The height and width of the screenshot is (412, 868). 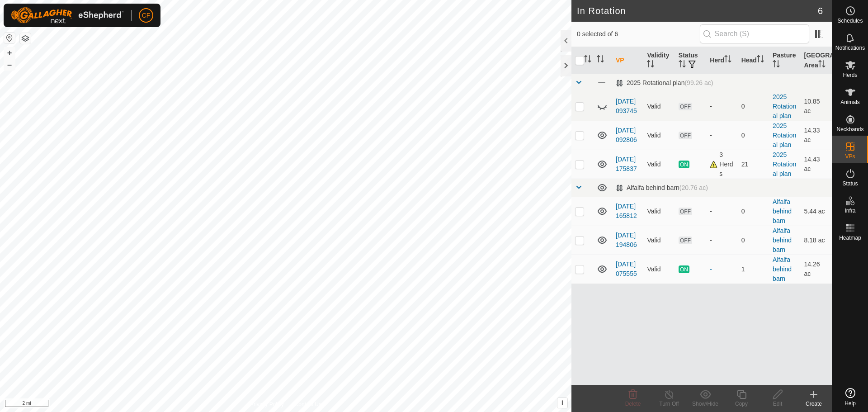 I want to click on span: Help, so click(x=850, y=403).